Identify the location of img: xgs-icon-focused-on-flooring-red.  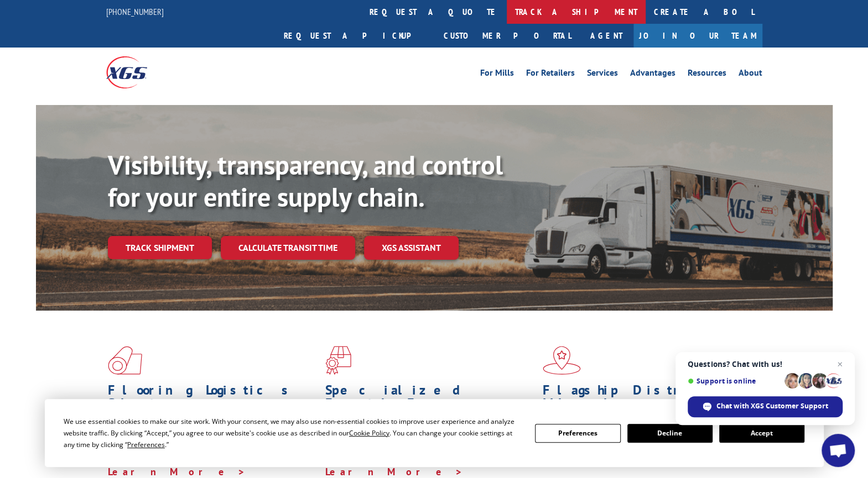
(338, 360).